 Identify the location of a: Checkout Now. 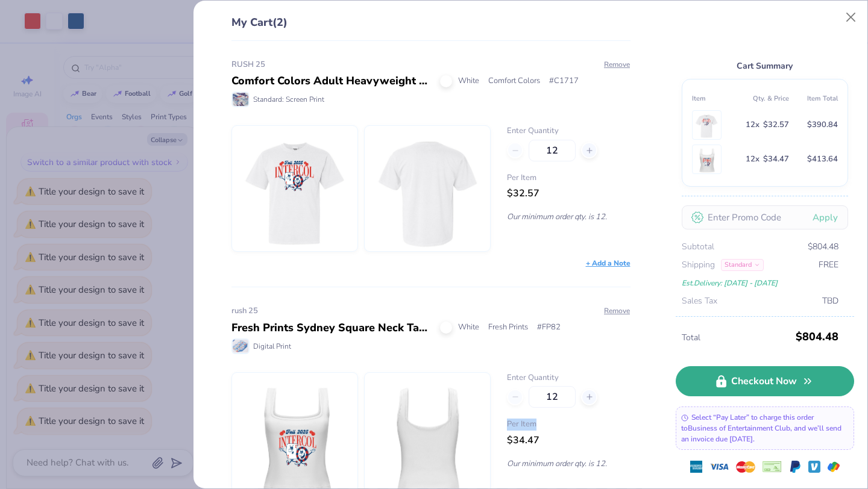
(765, 381).